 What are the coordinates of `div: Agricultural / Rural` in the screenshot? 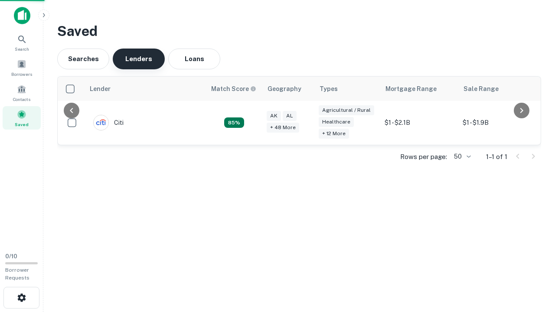 It's located at (347, 110).